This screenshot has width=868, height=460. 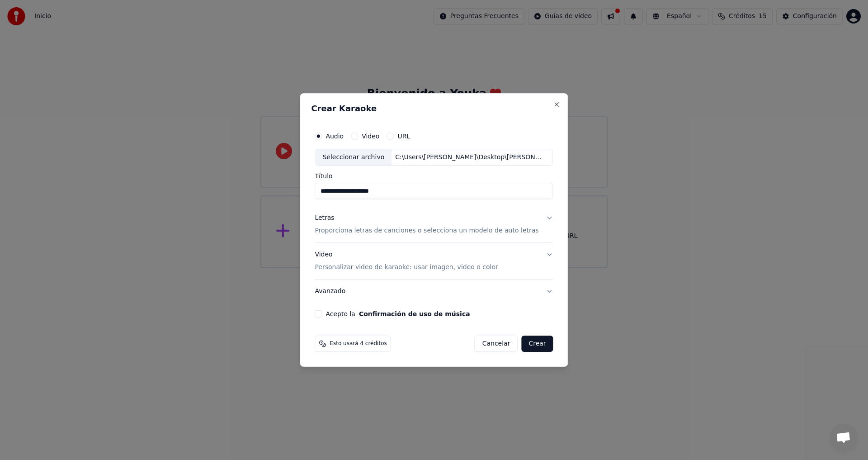 I want to click on button: Crear, so click(x=537, y=343).